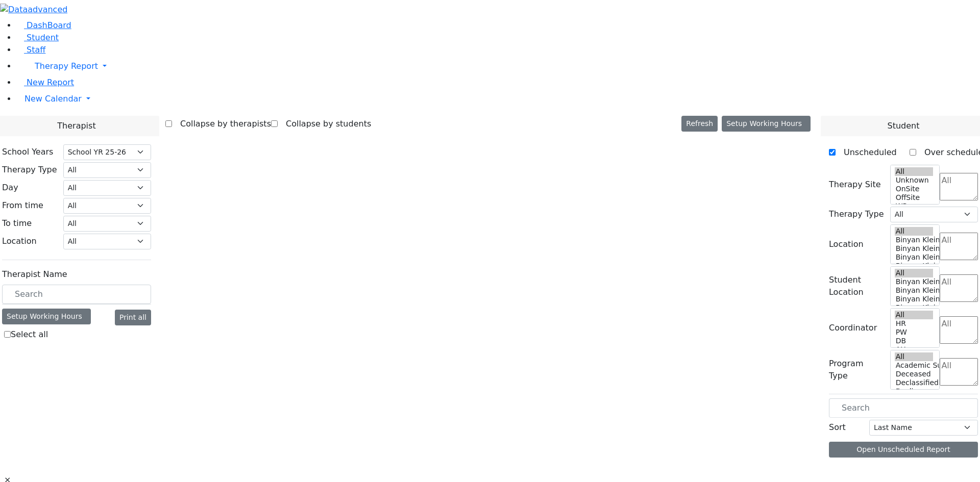 The image size is (980, 482). Describe the element at coordinates (856, 286) in the screenshot. I see `label: Student Location` at that location.